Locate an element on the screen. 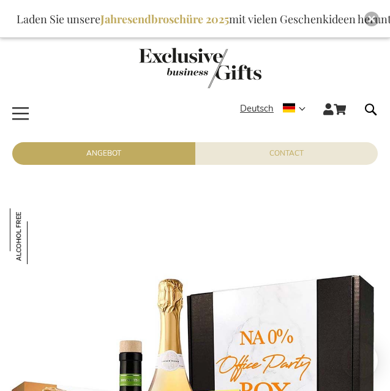 The height and width of the screenshot is (391, 390). div: Deutsch is located at coordinates (277, 108).